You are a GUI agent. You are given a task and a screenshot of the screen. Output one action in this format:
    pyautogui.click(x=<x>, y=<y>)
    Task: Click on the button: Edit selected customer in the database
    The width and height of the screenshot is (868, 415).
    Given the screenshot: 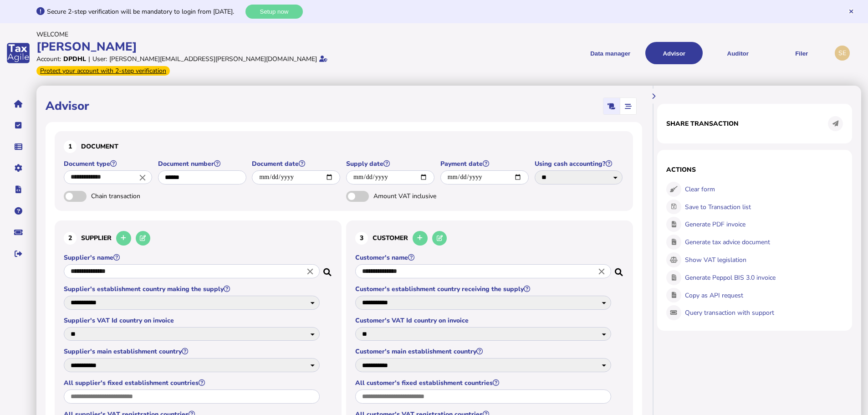 What is the action you would take?
    pyautogui.click(x=440, y=238)
    